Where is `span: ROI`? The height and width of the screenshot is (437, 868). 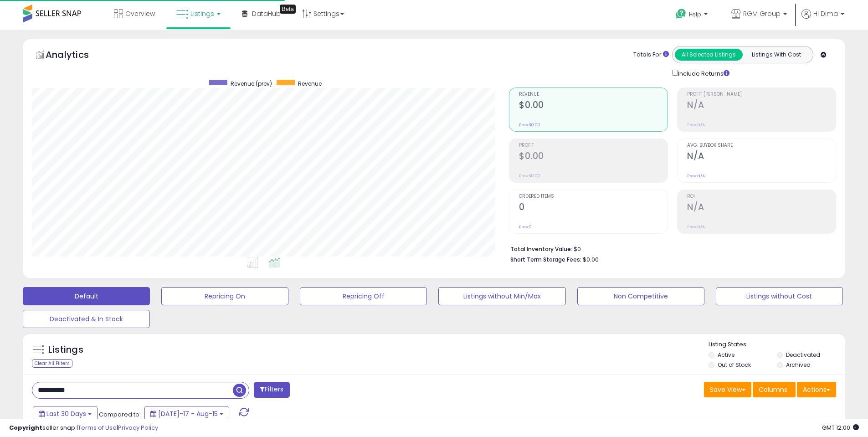
span: ROI is located at coordinates (762, 196).